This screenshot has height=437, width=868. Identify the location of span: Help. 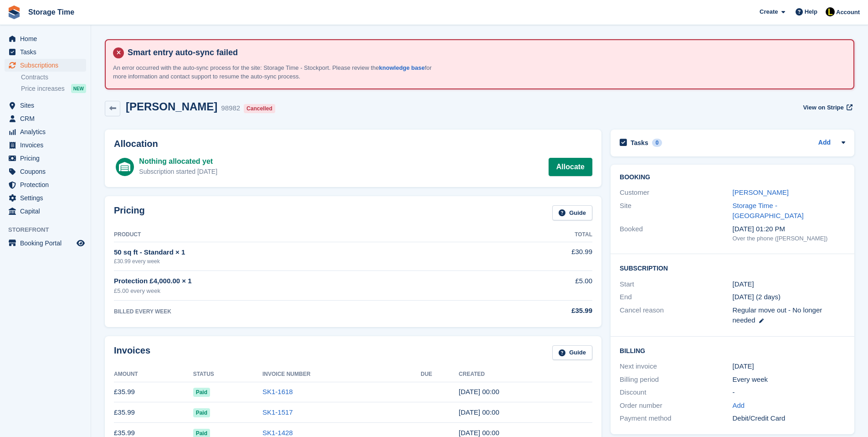
(811, 12).